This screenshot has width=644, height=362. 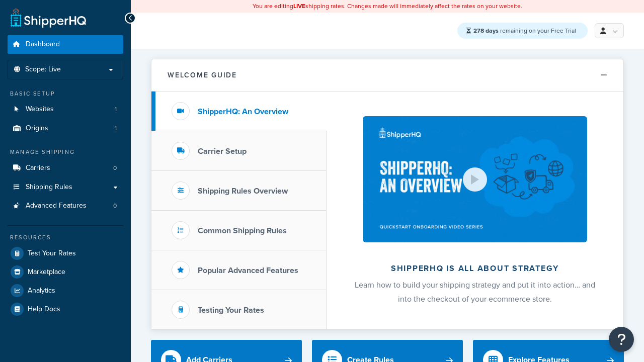 What do you see at coordinates (243, 111) in the screenshot?
I see `h3: ShipperHQ: An Overview` at bounding box center [243, 111].